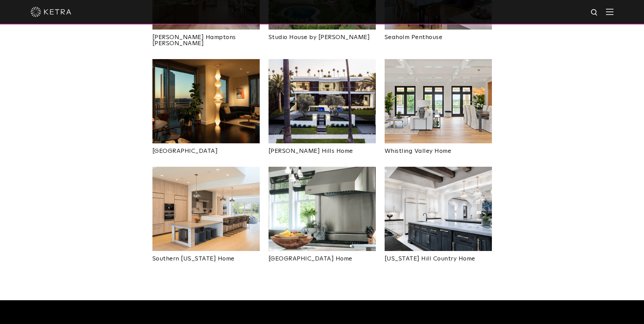 Image resolution: width=644 pixels, height=324 pixels. I want to click on img: New-Project-Page-hero-(3x)_0026_012-edit, so click(206, 101).